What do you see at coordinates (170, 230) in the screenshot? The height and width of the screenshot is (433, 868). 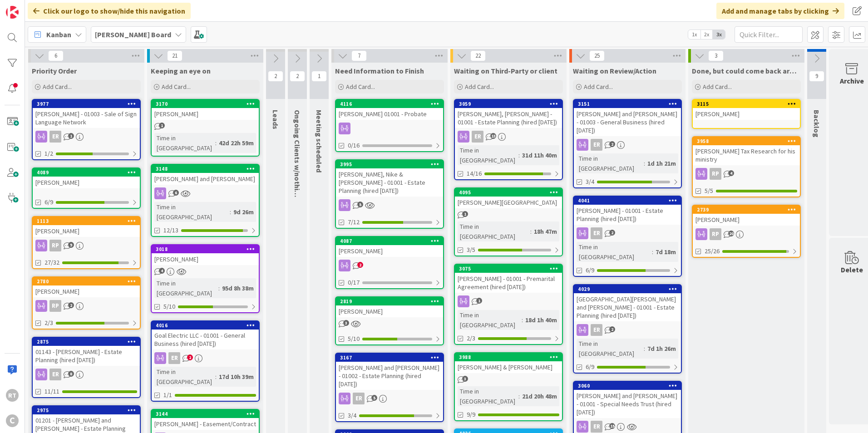 I see `span: 12/13` at bounding box center [170, 230].